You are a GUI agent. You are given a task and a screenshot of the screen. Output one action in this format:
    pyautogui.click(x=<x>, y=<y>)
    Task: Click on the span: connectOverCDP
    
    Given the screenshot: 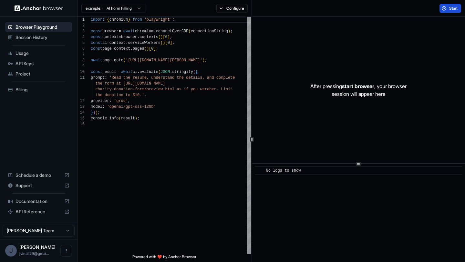 What is the action you would take?
    pyautogui.click(x=172, y=31)
    